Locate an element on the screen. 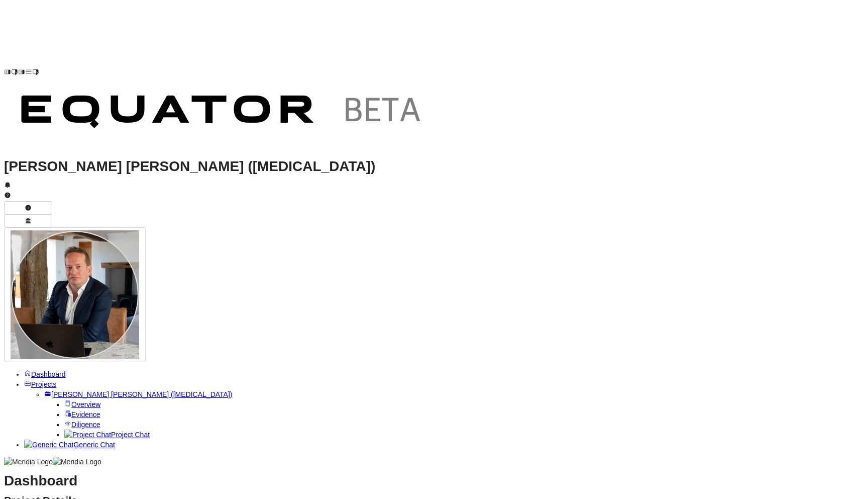 The height and width of the screenshot is (499, 868). img: Project Chat is located at coordinates (87, 435).